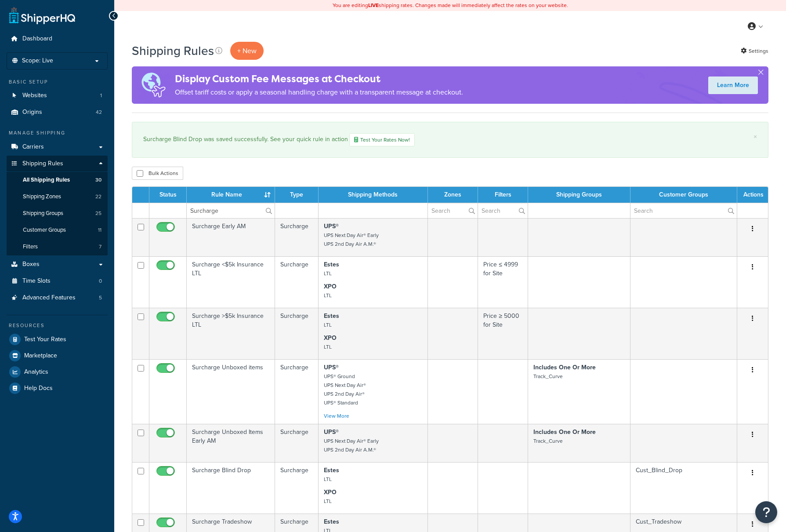 This screenshot has height=532, width=786. I want to click on th: Actions, so click(753, 195).